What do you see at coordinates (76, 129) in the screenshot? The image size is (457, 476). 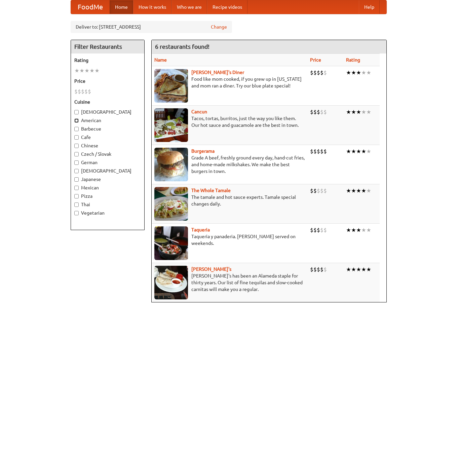 I see `input: Barbecue` at bounding box center [76, 129].